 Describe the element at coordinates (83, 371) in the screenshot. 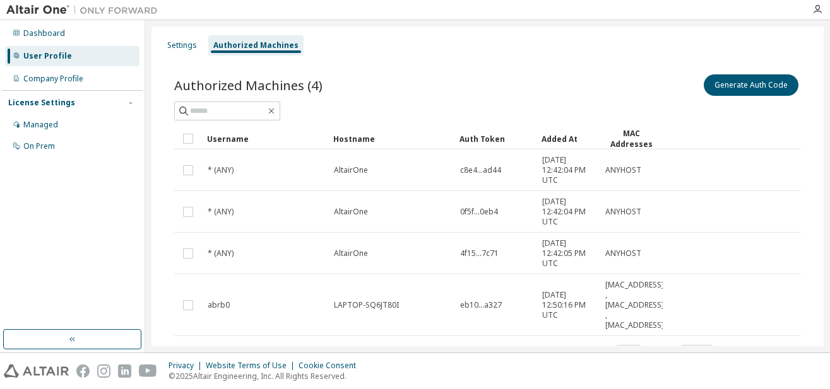

I see `img: facebook.svg` at that location.